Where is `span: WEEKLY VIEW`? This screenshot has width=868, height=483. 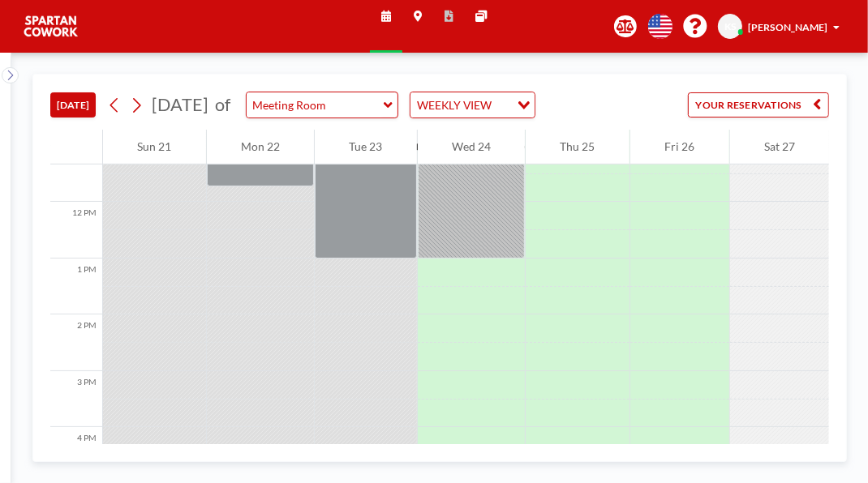 span: WEEKLY VIEW is located at coordinates (454, 105).